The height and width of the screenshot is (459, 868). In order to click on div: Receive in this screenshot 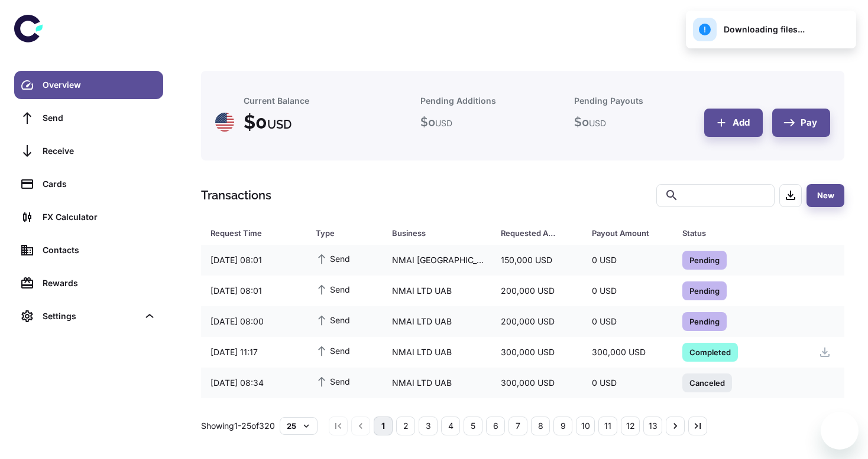, I will do `click(99, 151)`.